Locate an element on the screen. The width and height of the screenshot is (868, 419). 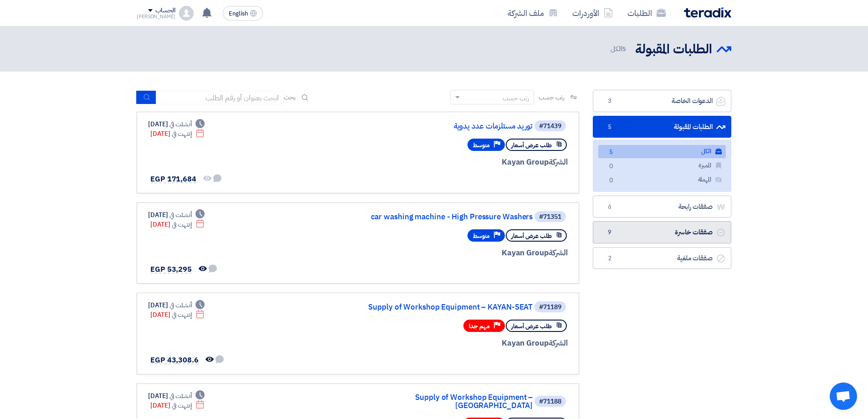
a: صفقات رابحة6 is located at coordinates (662, 207).